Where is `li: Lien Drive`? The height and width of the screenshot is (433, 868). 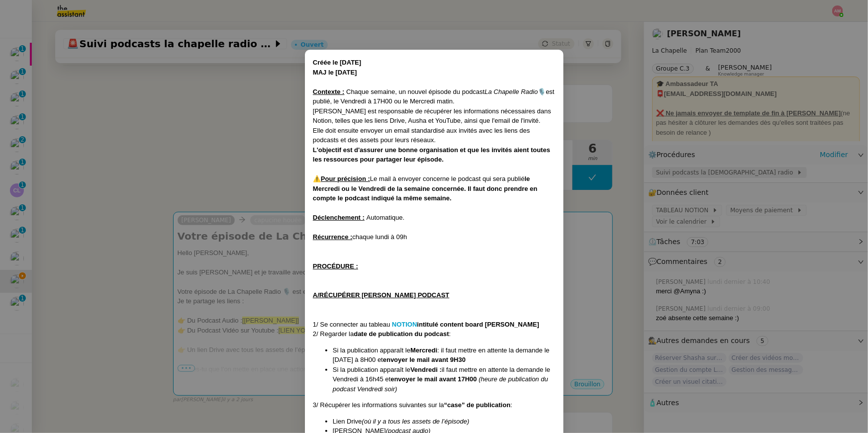 li: Lien Drive is located at coordinates (444, 421).